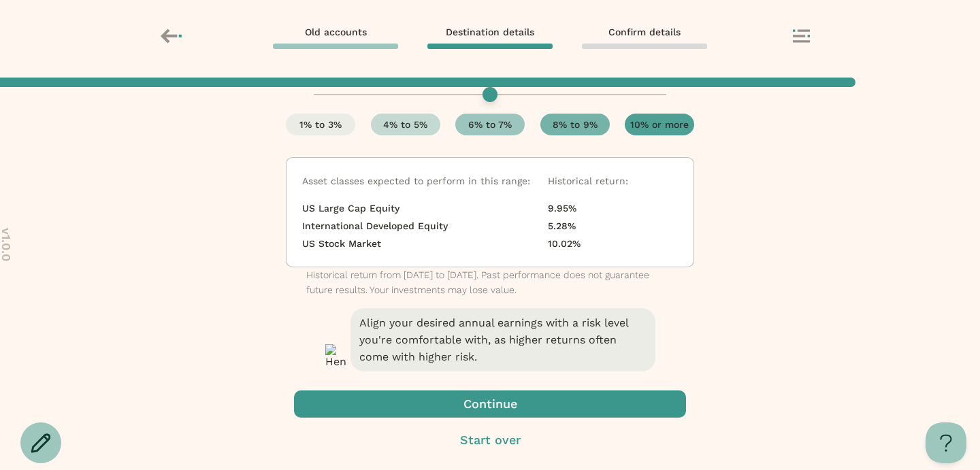 The width and height of the screenshot is (980, 470). Describe the element at coordinates (503, 340) in the screenshot. I see `span: Align your desired annual earnings with a risk level you're comfortable with, as higher returns o...` at that location.